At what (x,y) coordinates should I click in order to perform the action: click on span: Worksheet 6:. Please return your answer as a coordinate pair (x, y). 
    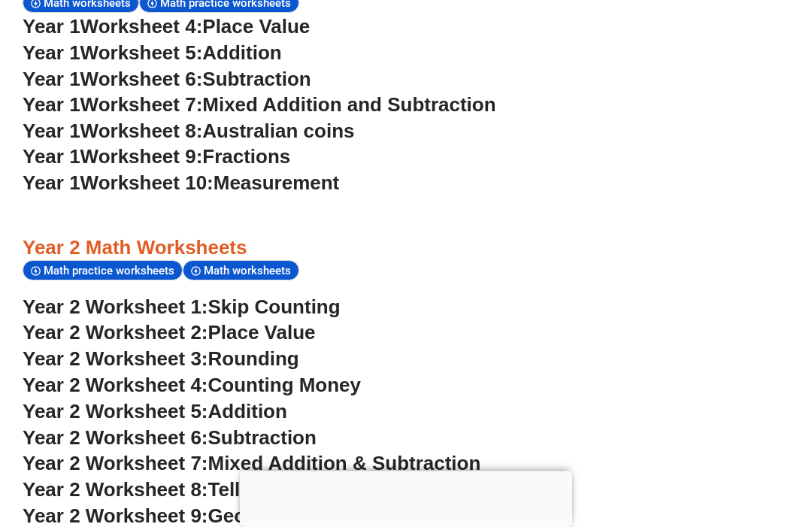
    Looking at the image, I should click on (141, 80).